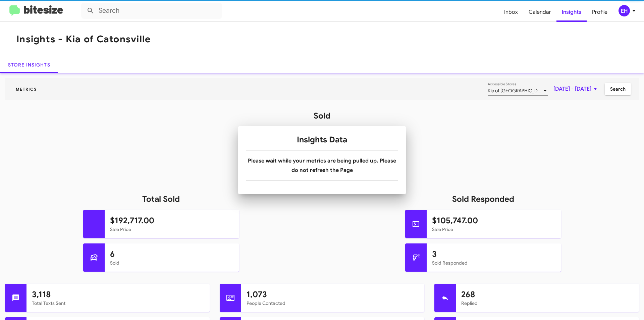 The width and height of the screenshot is (644, 320). Describe the element at coordinates (333, 294) in the screenshot. I see `h1: 1,073` at that location.